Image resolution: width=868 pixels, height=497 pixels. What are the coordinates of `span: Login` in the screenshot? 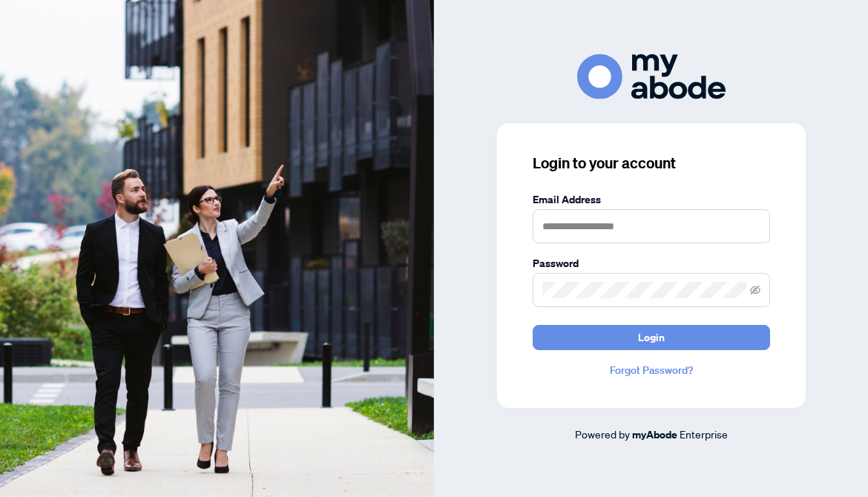 It's located at (652, 338).